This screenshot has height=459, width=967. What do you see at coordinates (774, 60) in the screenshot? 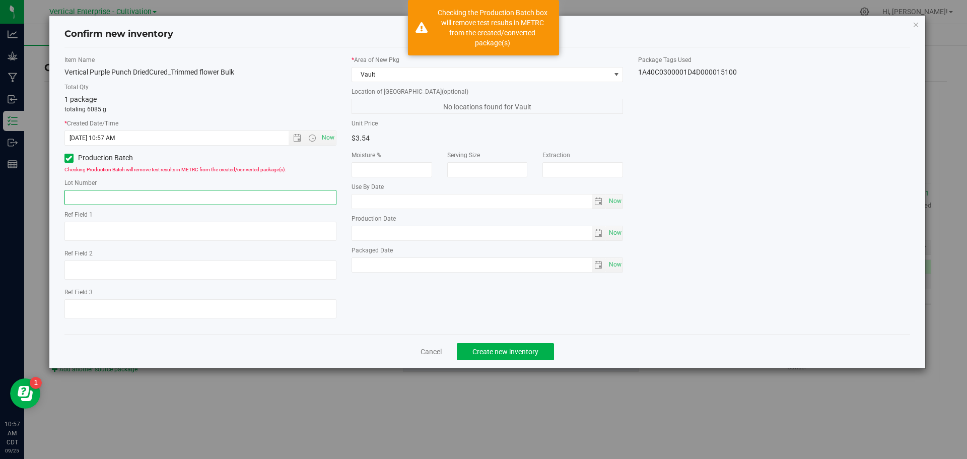
I see `label: Package Tags Used` at bounding box center [774, 60].